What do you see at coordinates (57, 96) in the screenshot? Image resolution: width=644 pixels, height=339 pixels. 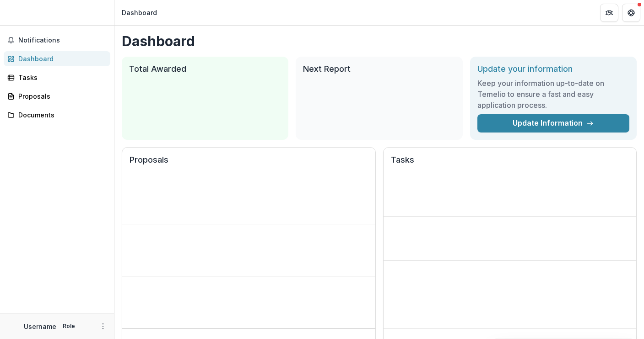 I see `a: Proposals` at bounding box center [57, 96].